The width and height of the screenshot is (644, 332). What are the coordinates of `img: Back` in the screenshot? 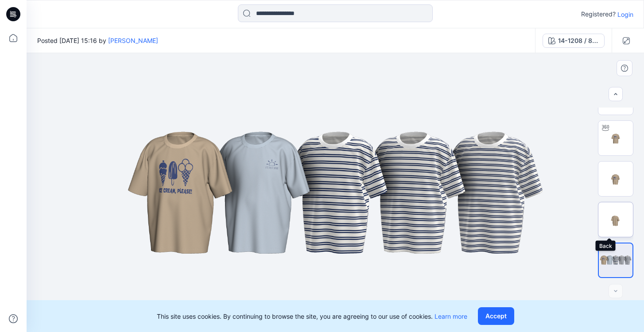 It's located at (616, 219).